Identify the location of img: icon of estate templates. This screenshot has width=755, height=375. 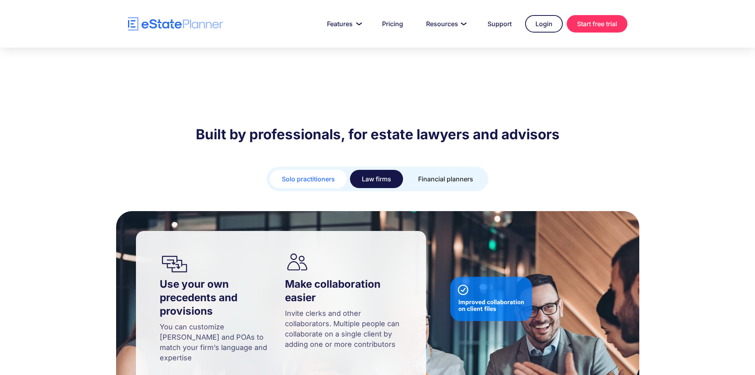
(209, 262).